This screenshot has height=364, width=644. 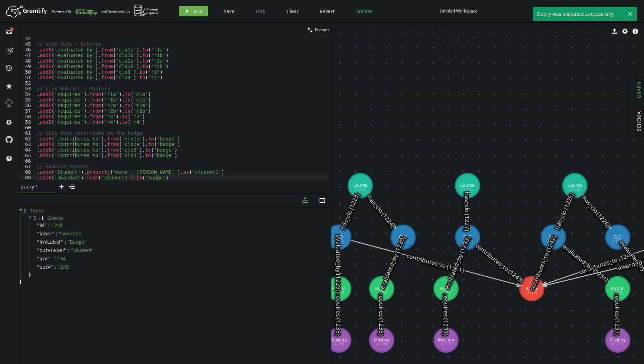 I want to click on span: 0, so click(x=35, y=218).